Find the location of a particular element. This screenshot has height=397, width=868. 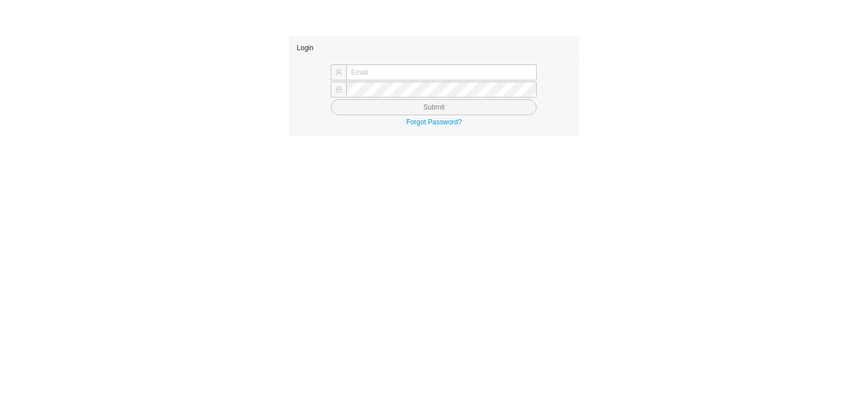

button: Submit is located at coordinates (433, 107).